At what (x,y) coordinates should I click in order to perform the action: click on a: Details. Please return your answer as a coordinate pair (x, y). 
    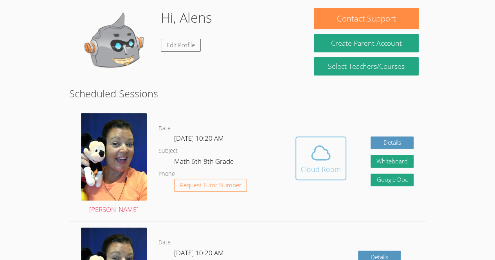
    Looking at the image, I should click on (392, 143).